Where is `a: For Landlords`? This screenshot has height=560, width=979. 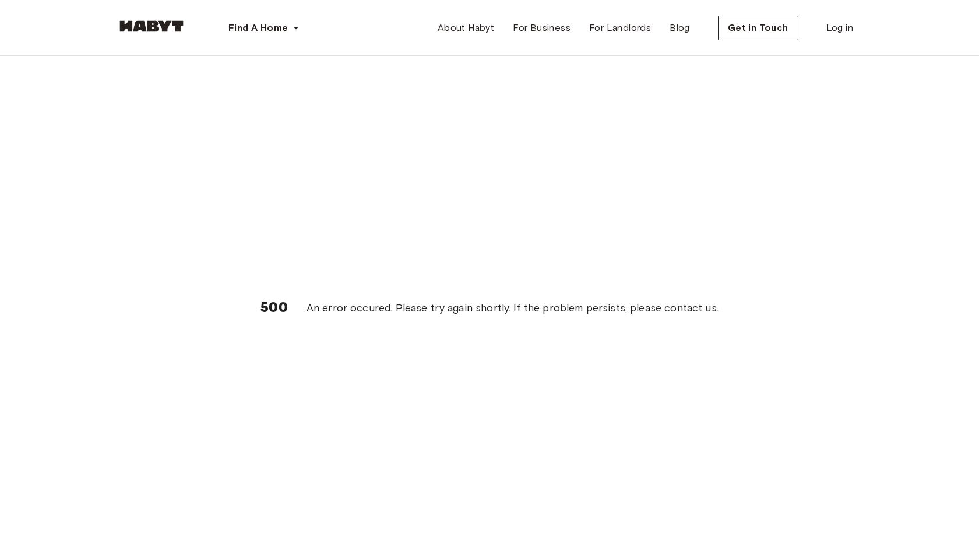 a: For Landlords is located at coordinates (620, 28).